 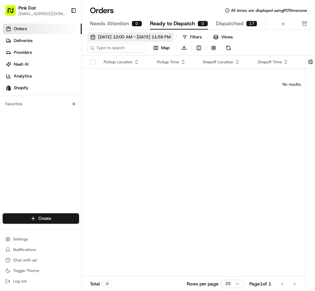 What do you see at coordinates (42, 41) in the screenshot?
I see `a: Deliveries` at bounding box center [42, 41].